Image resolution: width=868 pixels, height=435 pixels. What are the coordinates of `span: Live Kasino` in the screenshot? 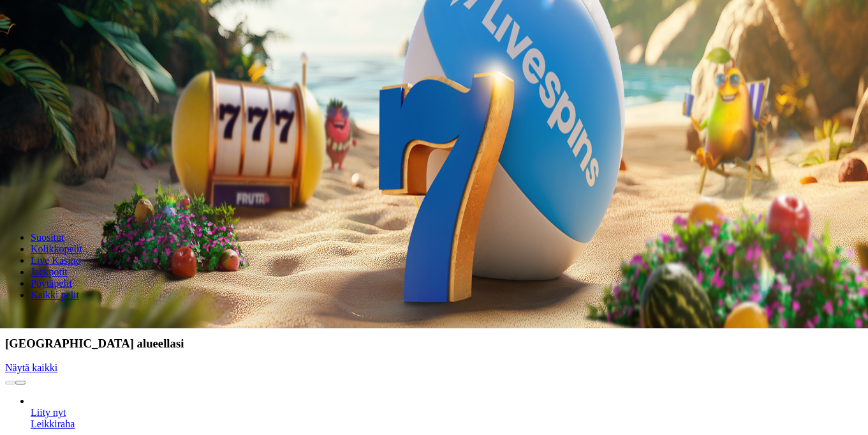 It's located at (56, 260).